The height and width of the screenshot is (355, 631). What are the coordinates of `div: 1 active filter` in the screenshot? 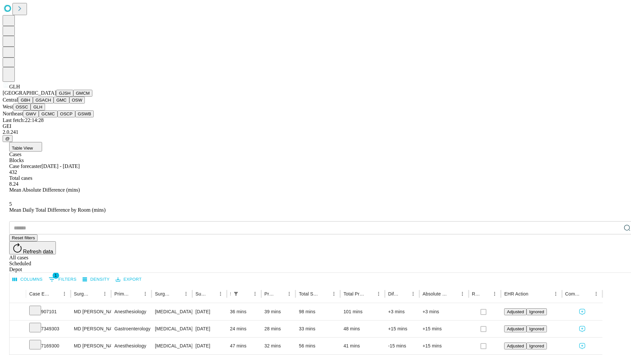 It's located at (236, 294).